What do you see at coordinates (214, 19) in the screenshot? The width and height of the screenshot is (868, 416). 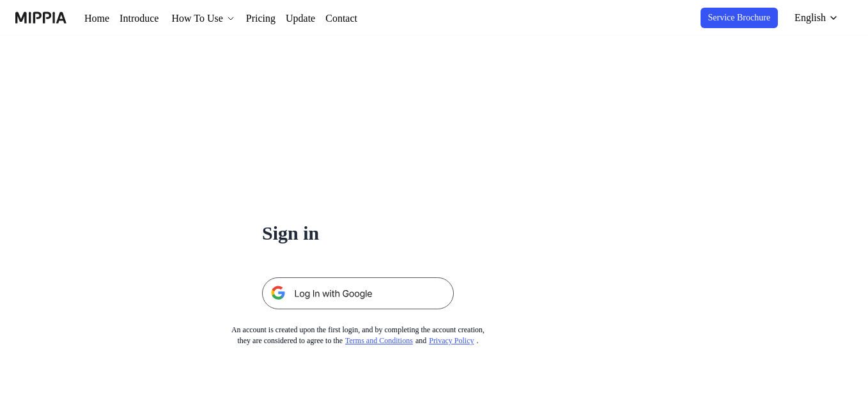 I see `button: How To Use` at bounding box center [214, 19].